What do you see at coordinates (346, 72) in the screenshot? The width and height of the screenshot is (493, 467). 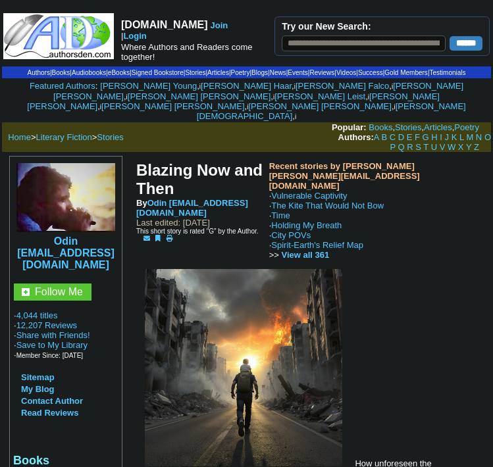 I see `a: Videos` at bounding box center [346, 72].